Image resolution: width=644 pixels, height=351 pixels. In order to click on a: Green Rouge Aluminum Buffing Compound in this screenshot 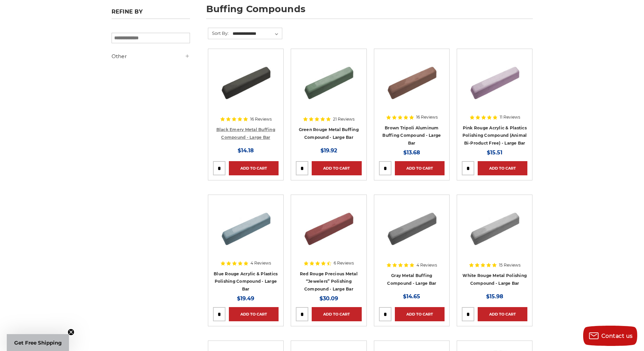, I will do `click(329, 87)`.